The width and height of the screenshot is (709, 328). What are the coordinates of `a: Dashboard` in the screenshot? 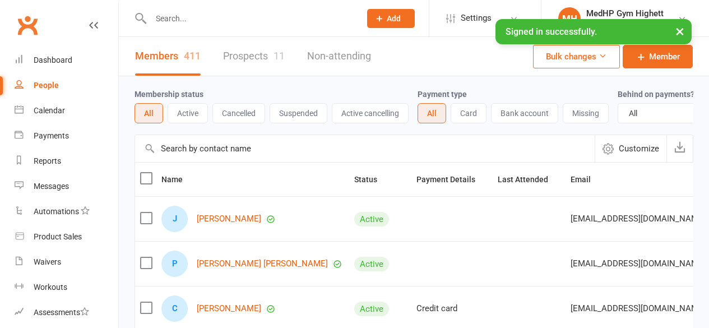 It's located at (66, 60).